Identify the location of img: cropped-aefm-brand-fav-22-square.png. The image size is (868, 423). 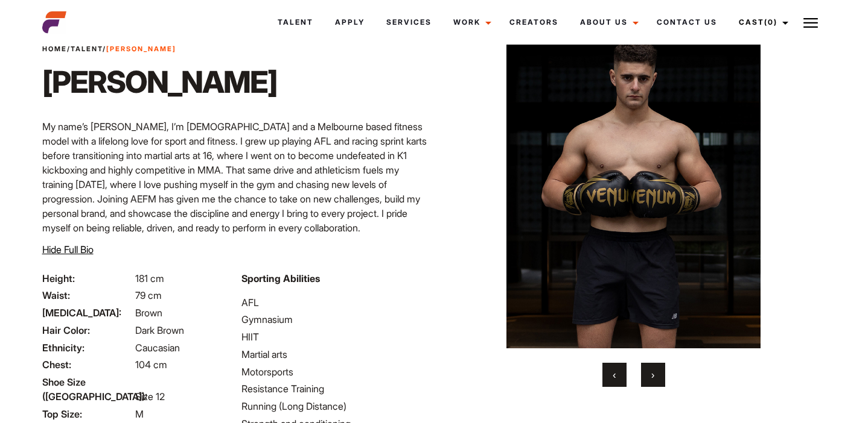
(54, 22).